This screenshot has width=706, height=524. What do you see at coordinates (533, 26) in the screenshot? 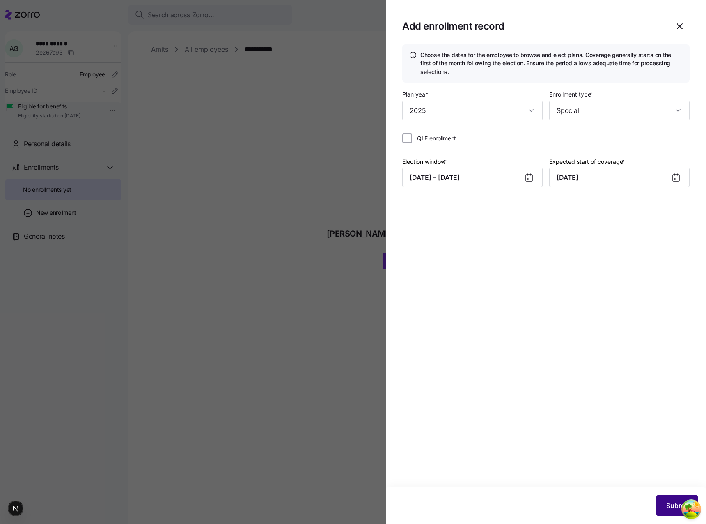
I see `h1: Add enrollment record` at bounding box center [533, 26].